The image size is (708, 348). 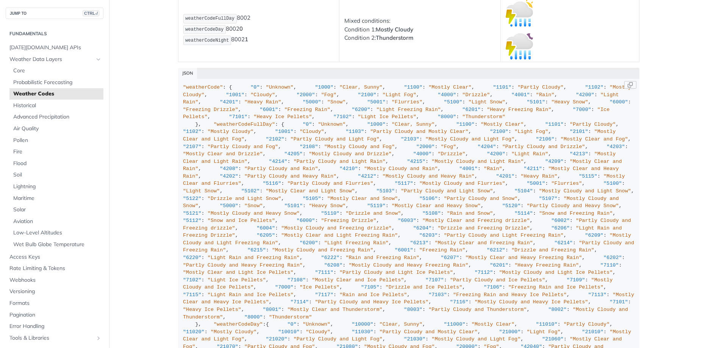 What do you see at coordinates (57, 187) in the screenshot?
I see `span: Lightning` at bounding box center [57, 187].